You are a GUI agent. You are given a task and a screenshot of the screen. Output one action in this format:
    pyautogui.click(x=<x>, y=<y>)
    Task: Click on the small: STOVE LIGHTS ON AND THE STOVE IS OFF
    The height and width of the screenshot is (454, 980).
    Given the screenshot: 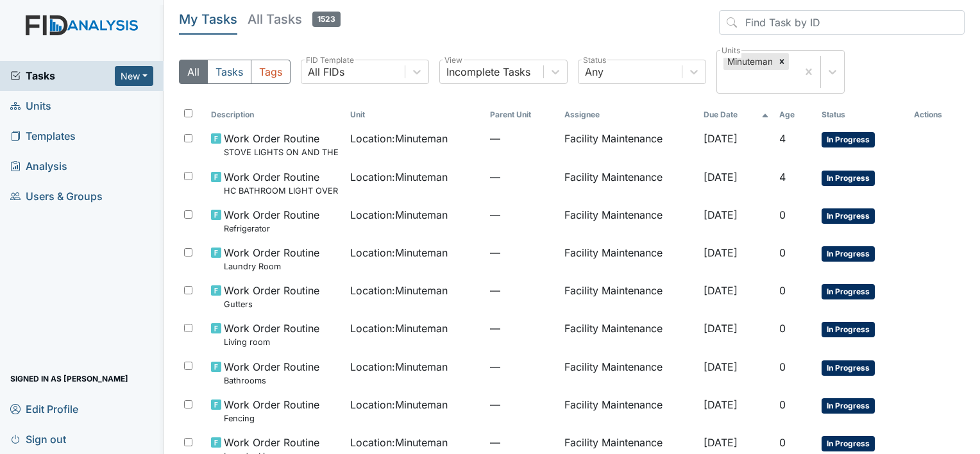 What is the action you would take?
    pyautogui.click(x=282, y=152)
    